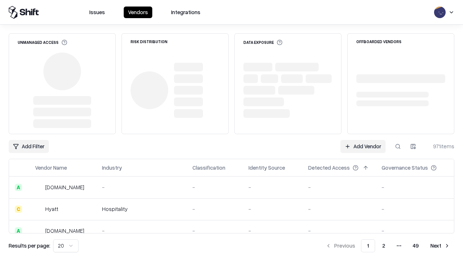 The image size is (463, 261). What do you see at coordinates (440, 146) in the screenshot?
I see `div: 971 items` at bounding box center [440, 146].